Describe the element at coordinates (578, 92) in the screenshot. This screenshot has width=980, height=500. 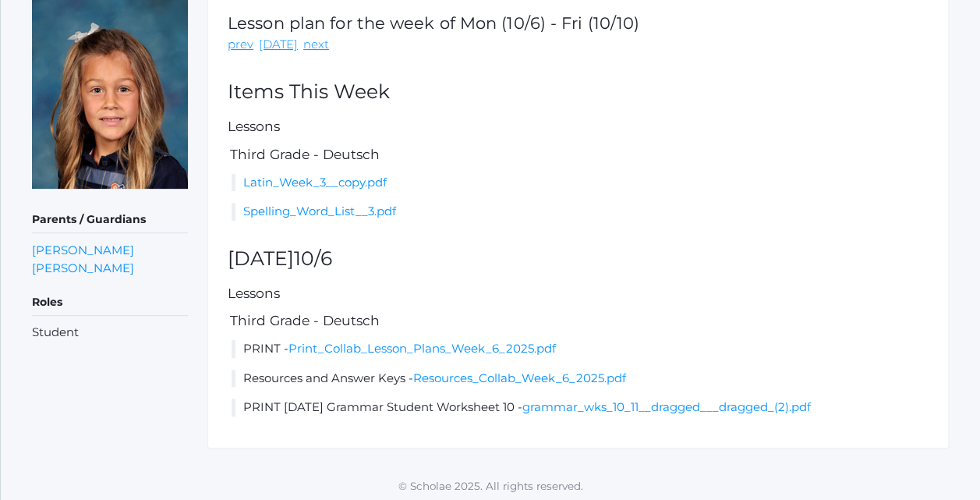
I see `h2: Items This Week` at that location.